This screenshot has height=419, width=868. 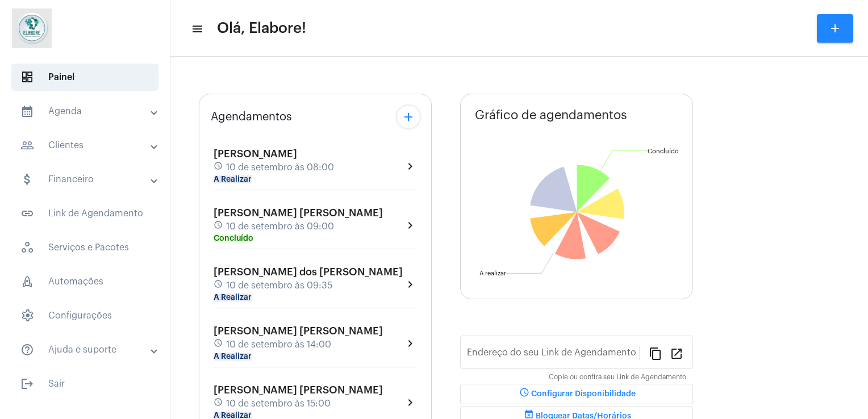 What do you see at coordinates (656, 353) in the screenshot?
I see `mat-icon: content_copy` at bounding box center [656, 353].